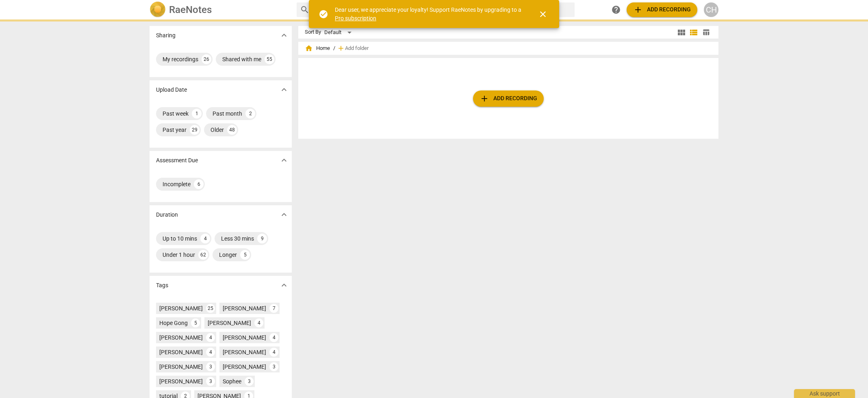  I want to click on div: Sophee, so click(232, 382).